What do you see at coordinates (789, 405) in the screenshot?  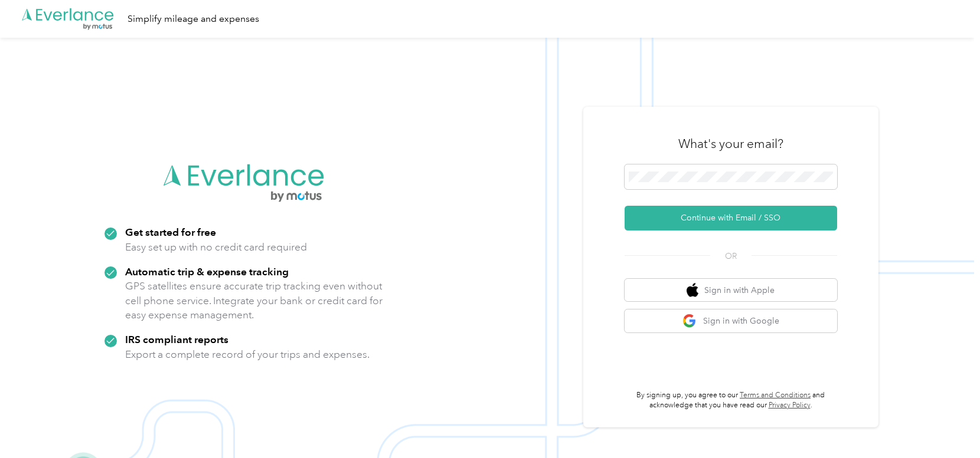 I see `a: Privacy Policy` at bounding box center [789, 405].